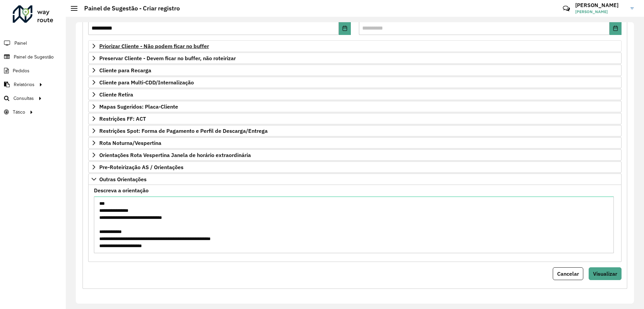 This screenshot has height=309, width=644. I want to click on a: Cliente para Recarga, so click(355, 70).